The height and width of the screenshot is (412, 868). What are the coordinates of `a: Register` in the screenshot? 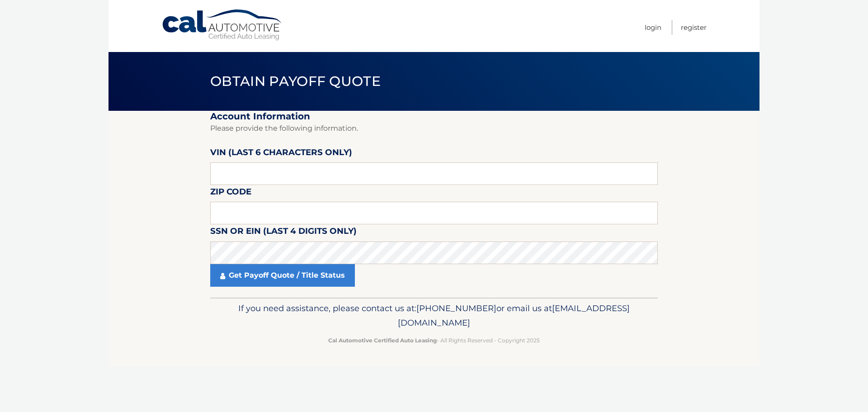 It's located at (694, 27).